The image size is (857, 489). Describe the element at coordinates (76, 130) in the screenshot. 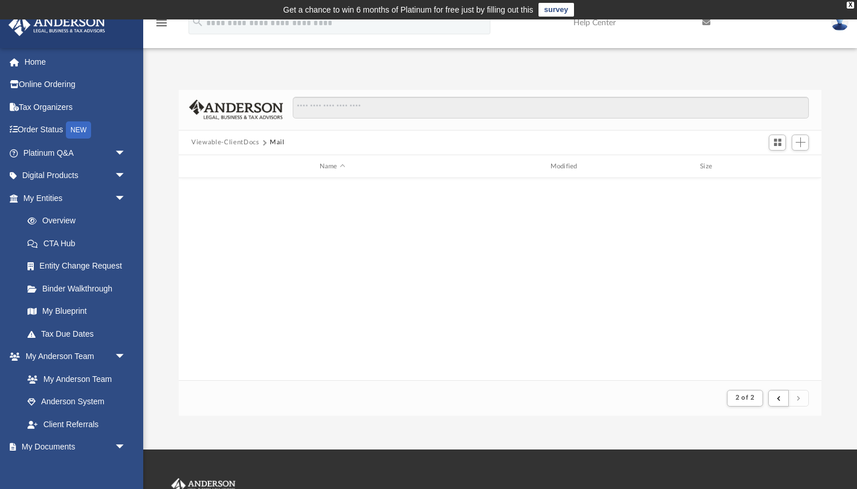

I see `a: Order StatusNEW` at that location.